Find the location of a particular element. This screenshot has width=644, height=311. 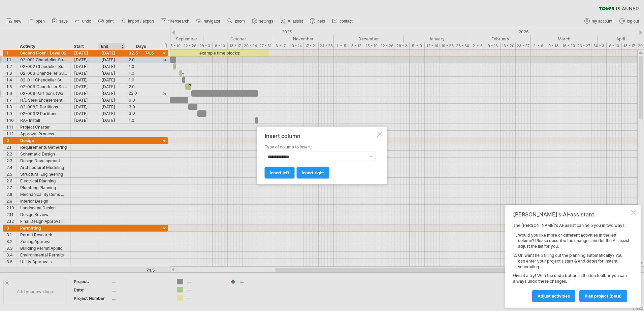

li: Would you like more or different activities in the left column? Please describe the changes and l... is located at coordinates (573, 241).